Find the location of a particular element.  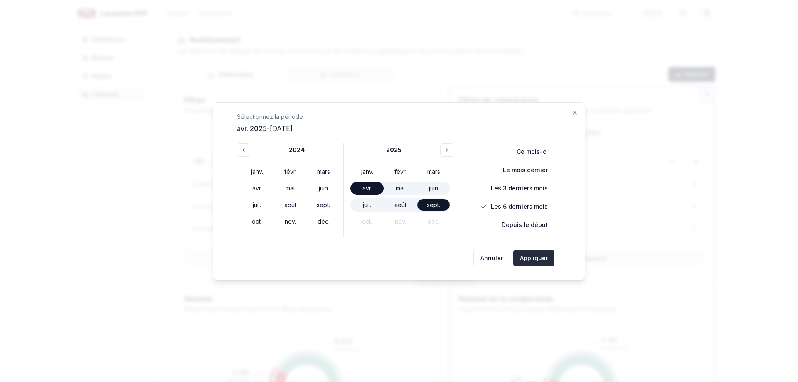

span: 2025 is located at coordinates (394, 150).